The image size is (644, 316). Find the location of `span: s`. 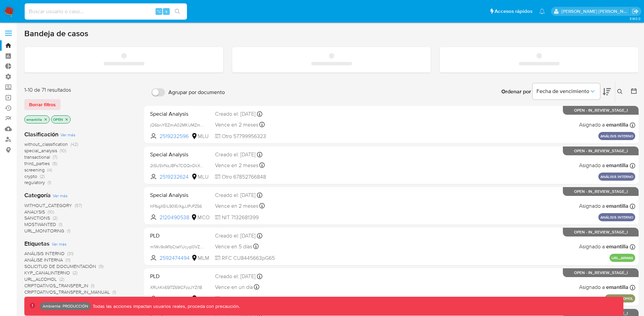

span: s is located at coordinates (167, 12).